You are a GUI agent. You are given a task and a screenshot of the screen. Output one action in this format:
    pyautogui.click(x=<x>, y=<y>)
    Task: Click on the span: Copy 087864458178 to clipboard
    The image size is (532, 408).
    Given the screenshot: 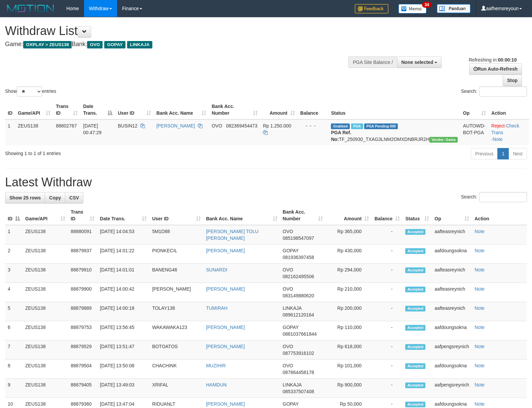 What is the action you would take?
    pyautogui.click(x=298, y=372)
    